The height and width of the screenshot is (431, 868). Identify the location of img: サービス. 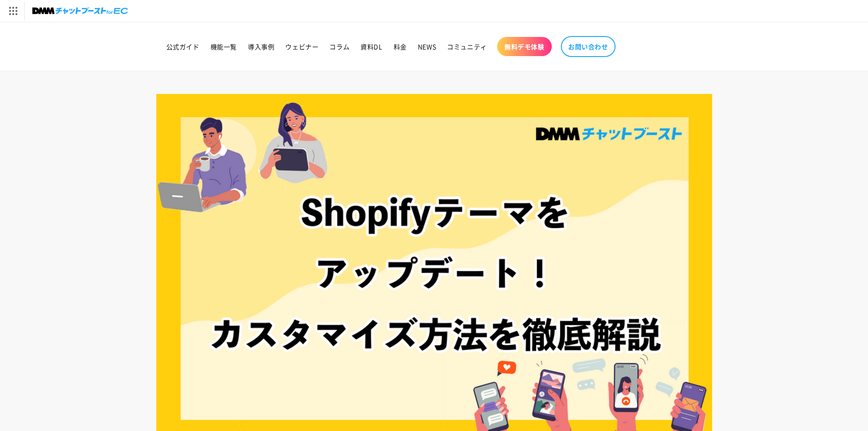
(13, 11).